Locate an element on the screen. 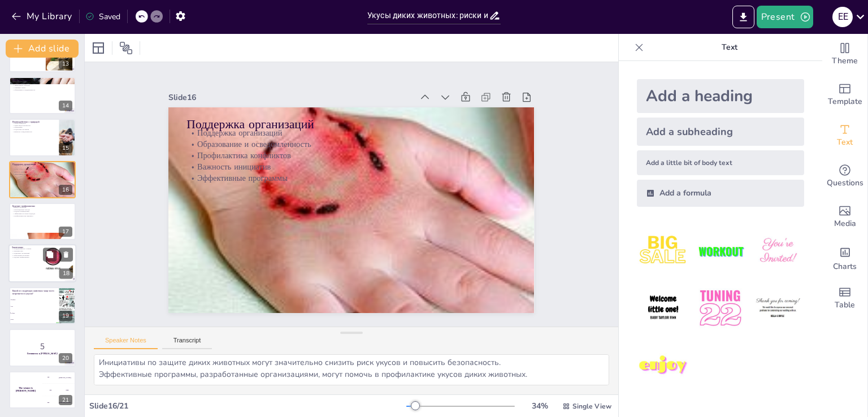 The width and height of the screenshot is (868, 417). p: Какой из следующих животных чаще всего встречается в укусах? is located at coordinates (34, 292).